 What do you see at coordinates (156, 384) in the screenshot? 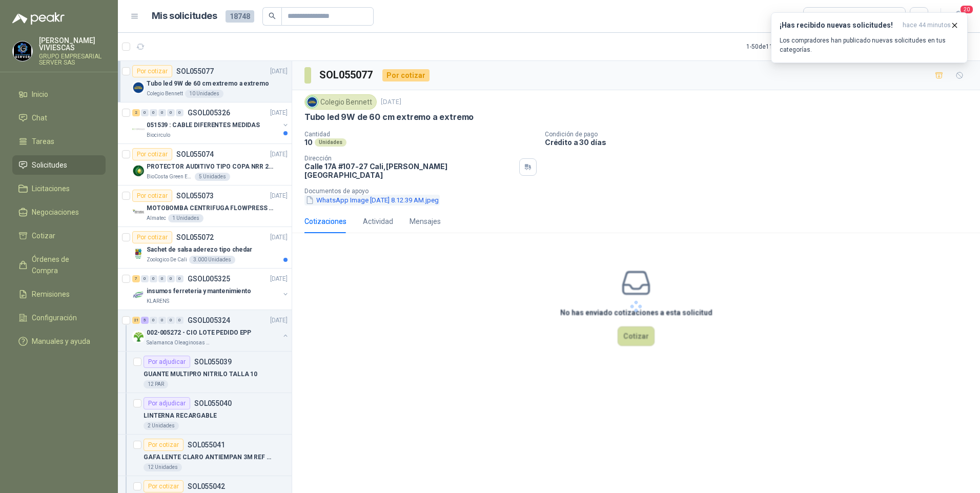
I see `div: 12 PAR` at bounding box center [156, 384].